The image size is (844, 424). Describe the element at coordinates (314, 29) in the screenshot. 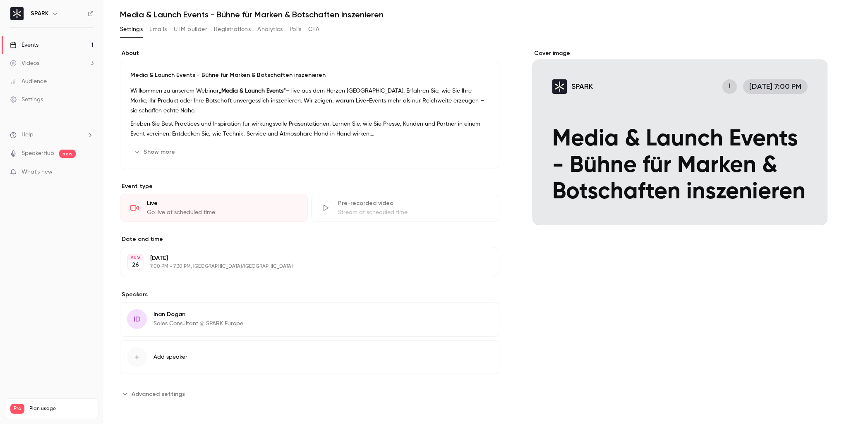

I see `button: CTA` at that location.